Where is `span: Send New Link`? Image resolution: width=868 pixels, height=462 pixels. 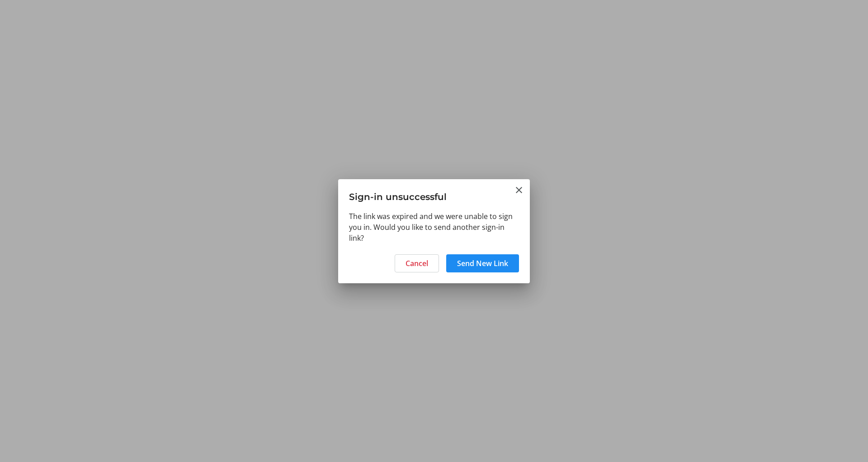 span: Send New Link is located at coordinates (483, 263).